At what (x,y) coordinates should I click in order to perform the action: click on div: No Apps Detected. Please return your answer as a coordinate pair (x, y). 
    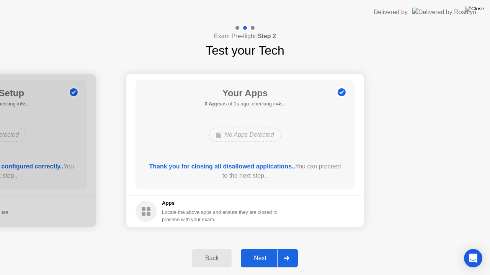
    Looking at the image, I should click on (244, 135).